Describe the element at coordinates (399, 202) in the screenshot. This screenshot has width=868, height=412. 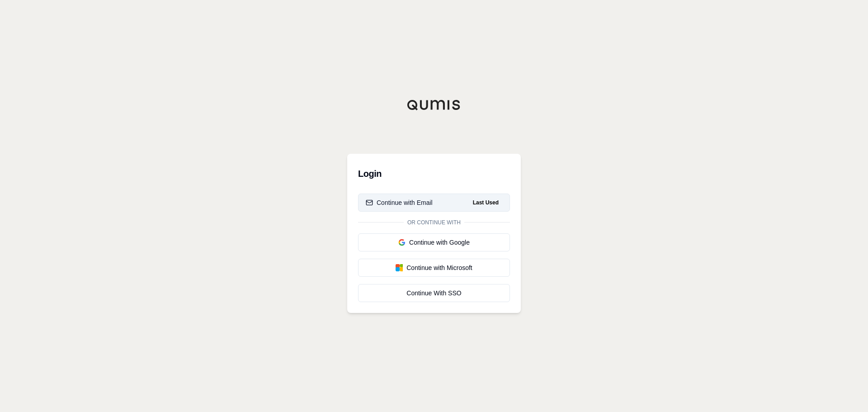
I see `div: Continue with Email` at that location.